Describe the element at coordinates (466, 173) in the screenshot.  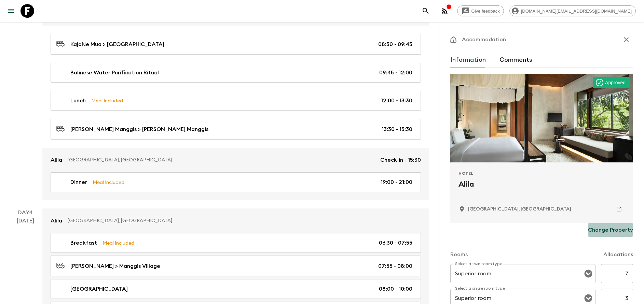
I see `span: Hotel` at that location.